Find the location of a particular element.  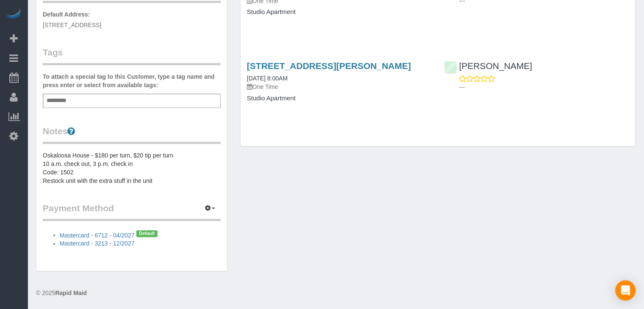

a: Mastercard - 6712 - 04/2027 is located at coordinates (97, 235).